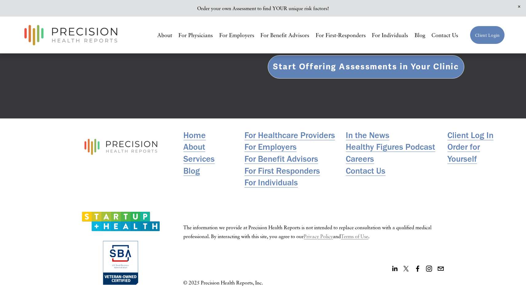 The height and width of the screenshot is (294, 526). Describe the element at coordinates (470, 135) in the screenshot. I see `a: Client Log In` at that location.